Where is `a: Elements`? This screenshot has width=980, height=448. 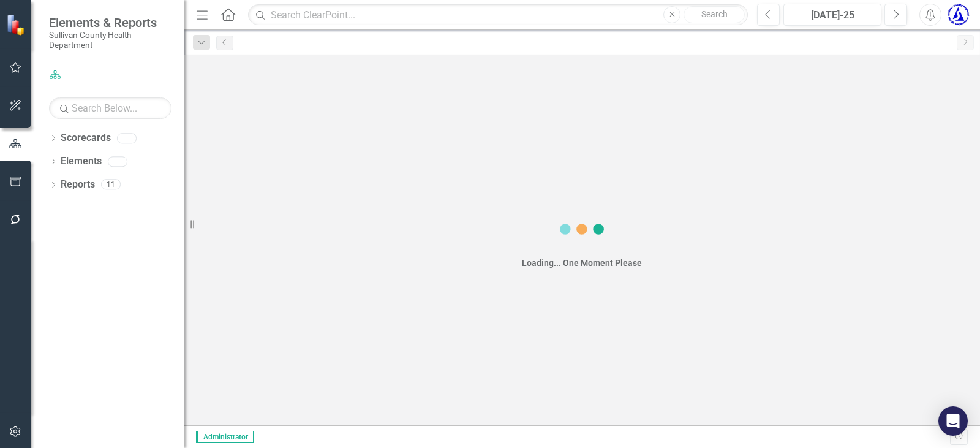
a: Elements is located at coordinates (81, 161).